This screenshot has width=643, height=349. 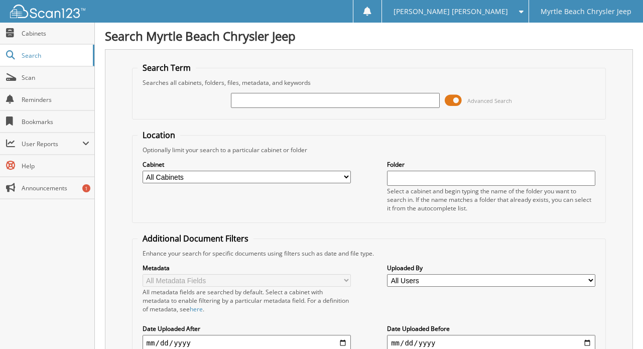 I want to click on div: Enhance your search for specific documents using filters such as date and file type., so click(x=369, y=253).